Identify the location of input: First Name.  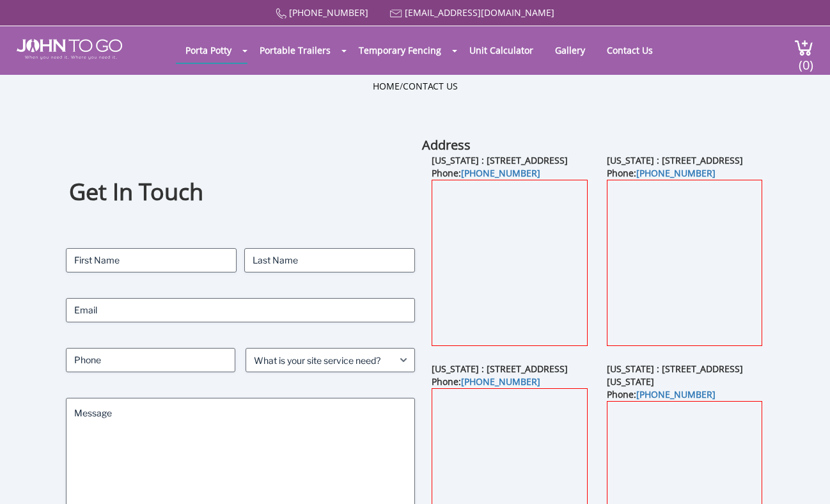
(151, 260).